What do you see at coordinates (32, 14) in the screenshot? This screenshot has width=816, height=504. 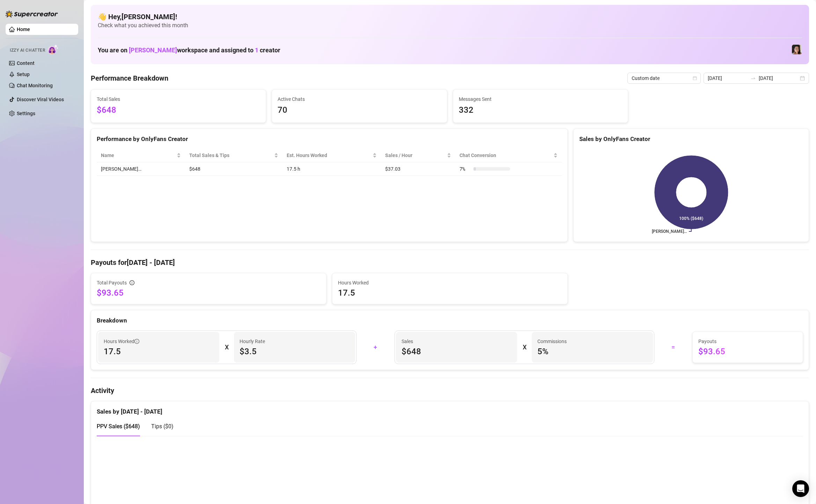 I see `img: logo-BBDzfeDw.svg` at bounding box center [32, 14].